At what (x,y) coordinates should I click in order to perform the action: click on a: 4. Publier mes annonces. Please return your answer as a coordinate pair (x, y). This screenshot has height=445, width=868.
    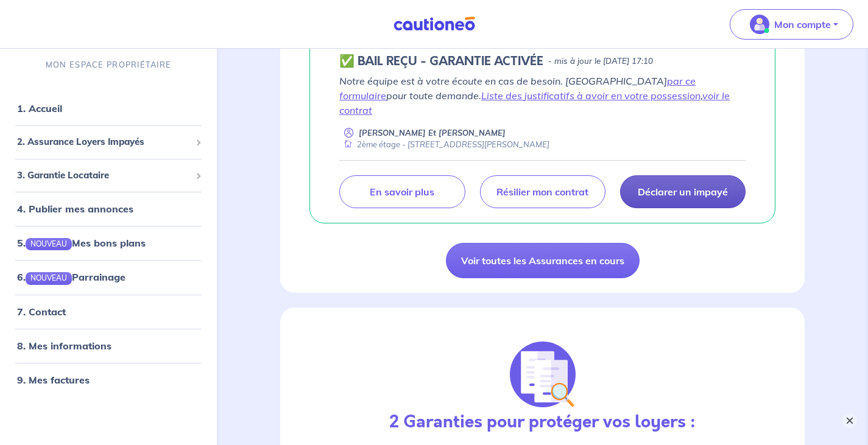
    Looking at the image, I should click on (75, 209).